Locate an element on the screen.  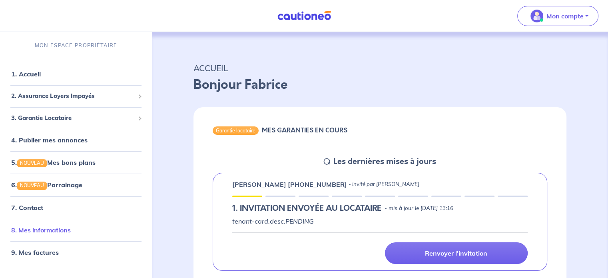
h5: 1.︎ INVITATION ENVOYÉE AU LOCATAIRE is located at coordinates (306, 208).